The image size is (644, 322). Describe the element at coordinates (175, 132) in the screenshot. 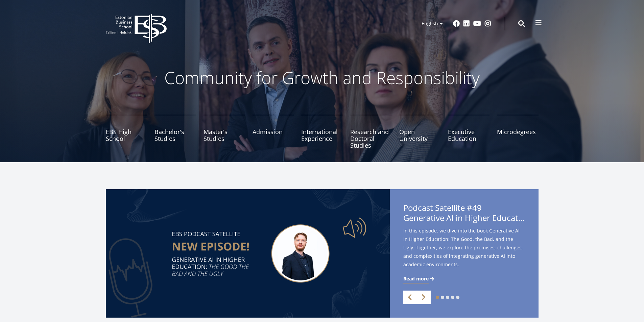

I see `a: Bachelor's Studies` at that location.